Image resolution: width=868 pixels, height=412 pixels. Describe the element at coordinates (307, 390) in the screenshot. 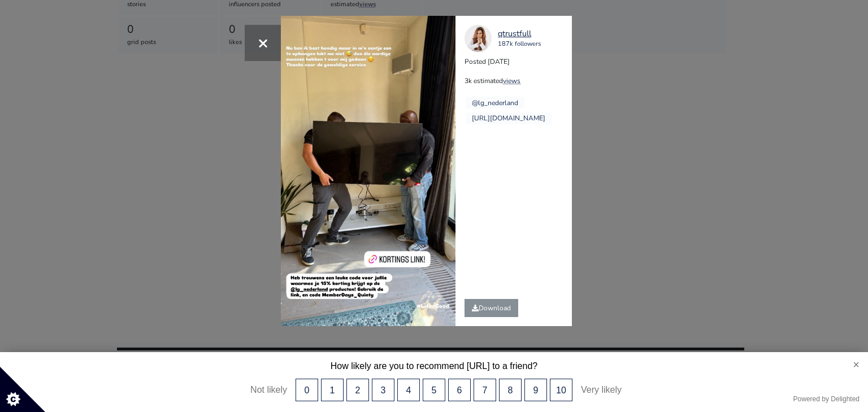

I see `button: 0, Not likely` at that location.